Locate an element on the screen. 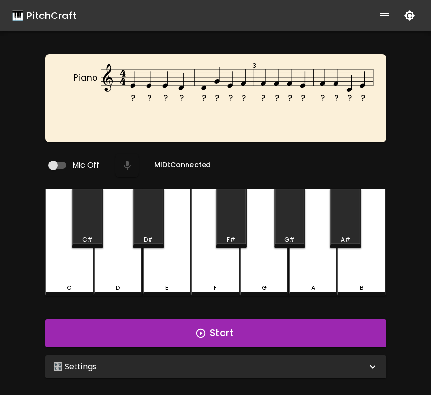  div: B is located at coordinates (361, 288).